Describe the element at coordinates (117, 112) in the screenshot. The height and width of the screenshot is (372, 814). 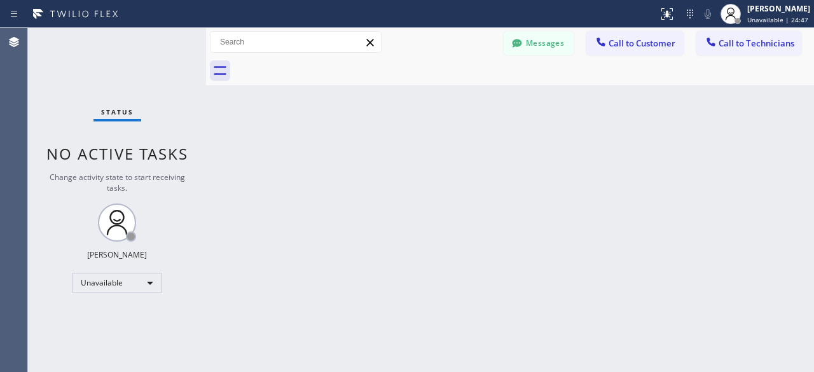
I see `span: Status` at that location.